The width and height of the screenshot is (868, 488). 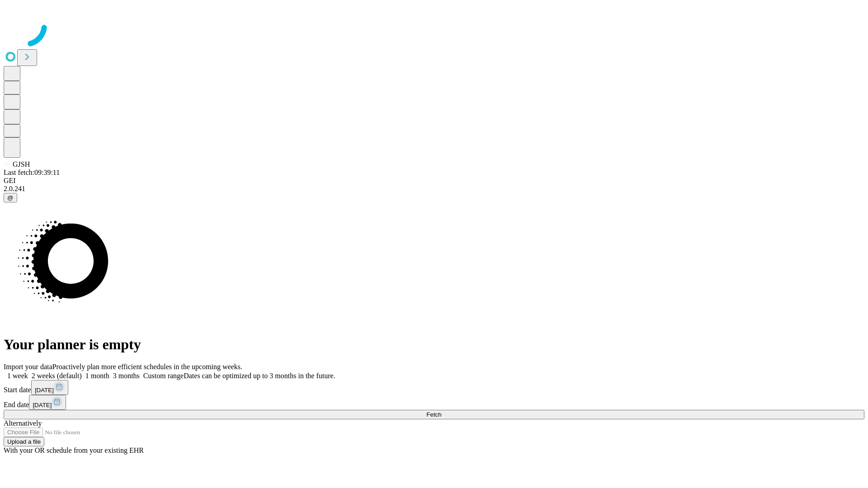 I want to click on div: Start date, so click(x=434, y=387).